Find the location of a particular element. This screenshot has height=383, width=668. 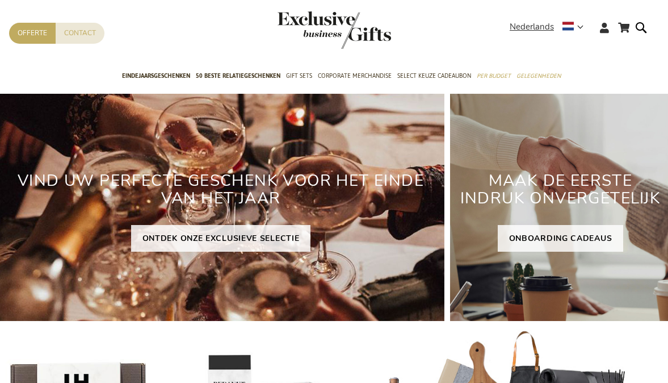

span: Gift Sets is located at coordinates (299, 76).